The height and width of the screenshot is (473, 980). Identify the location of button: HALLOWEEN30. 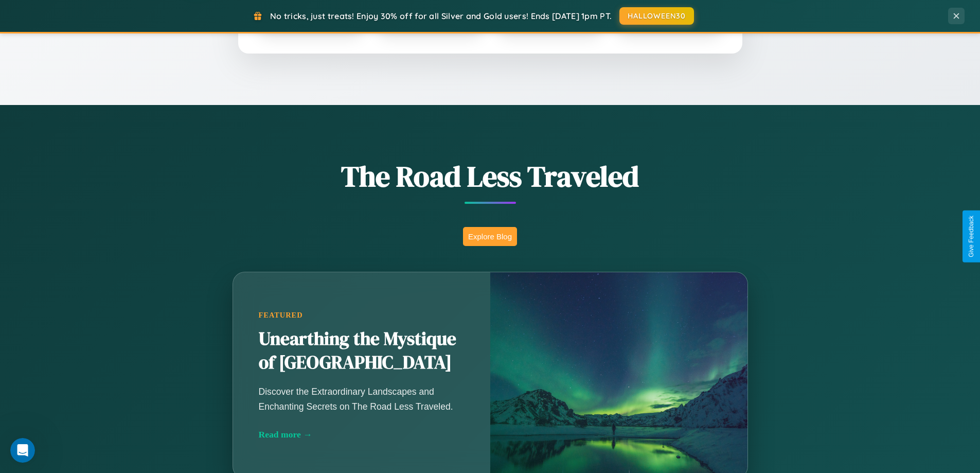
(656, 16).